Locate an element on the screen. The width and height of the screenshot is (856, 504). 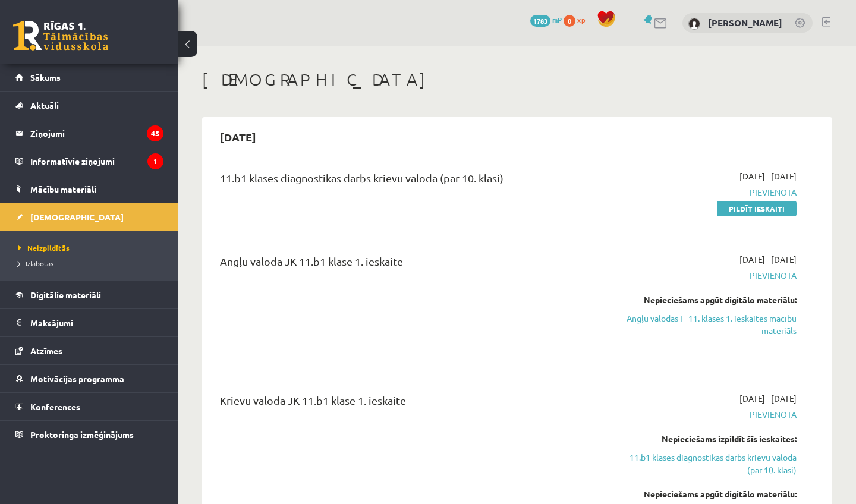
span: Aktuāli is located at coordinates (45, 105).